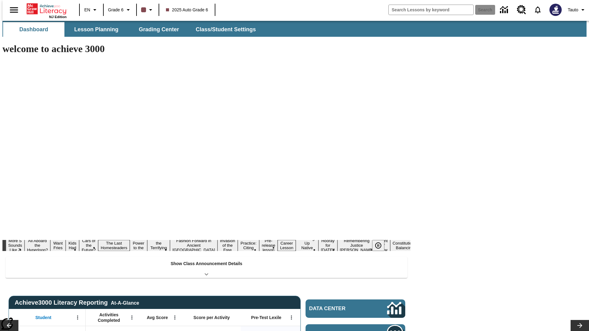 The height and width of the screenshot is (331, 589). Describe the element at coordinates (159, 246) in the screenshot. I see `button: Slide 8 Attack of the Terrifying Tomatoes` at that location.